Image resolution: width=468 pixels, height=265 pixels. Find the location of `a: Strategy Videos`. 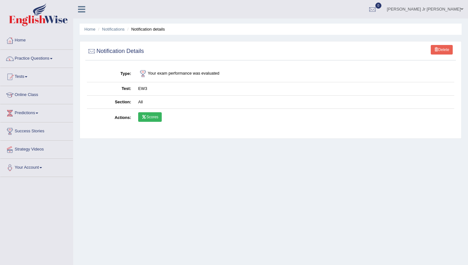

a: Strategy Videos is located at coordinates (37, 149).